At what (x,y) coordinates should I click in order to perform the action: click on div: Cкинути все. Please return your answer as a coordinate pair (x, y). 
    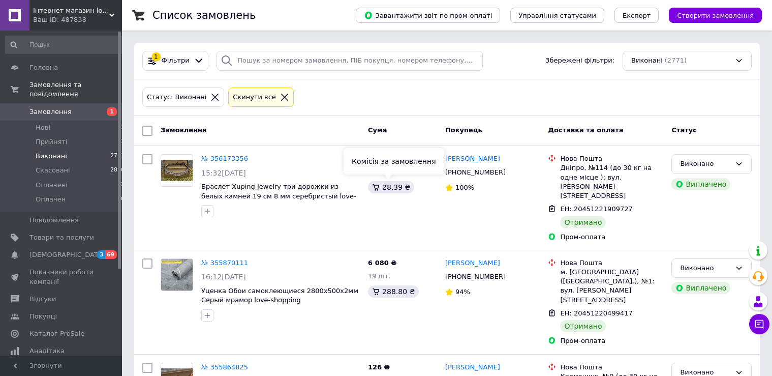
    Looking at the image, I should click on (254, 97).